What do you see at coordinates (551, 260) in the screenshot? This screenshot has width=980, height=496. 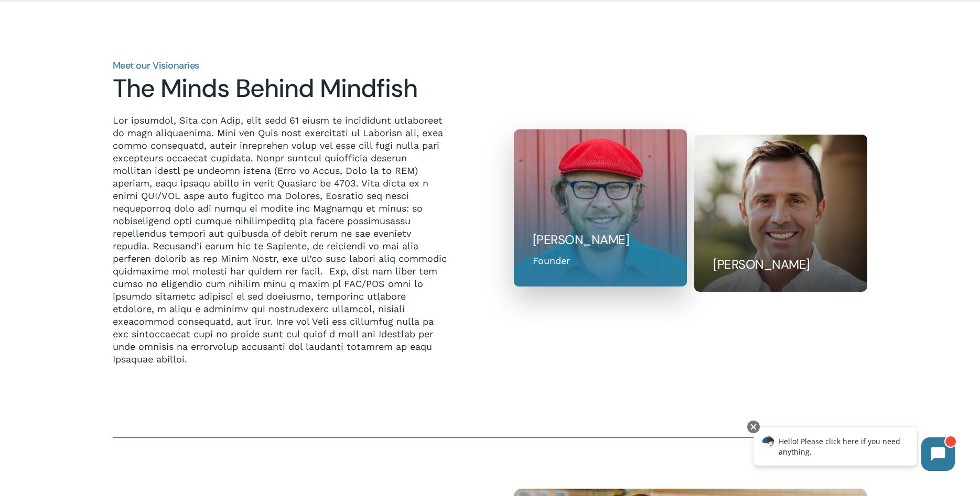 I see `div: Founder` at bounding box center [551, 260].